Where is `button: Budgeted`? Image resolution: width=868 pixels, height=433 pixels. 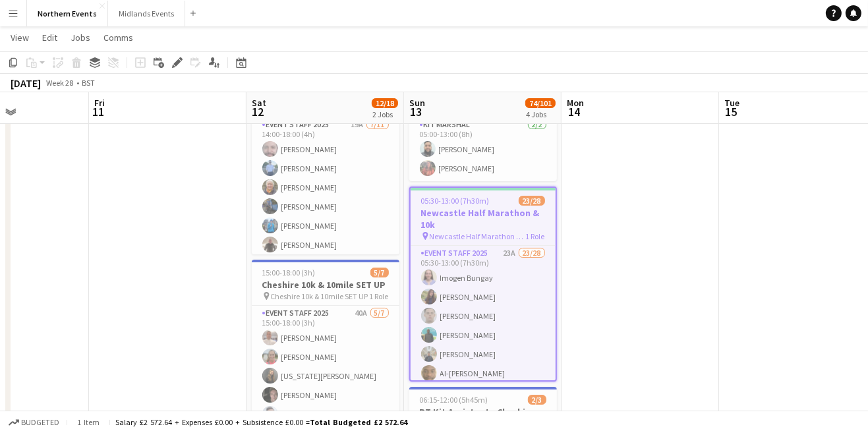
button: Budgeted is located at coordinates (33, 423).